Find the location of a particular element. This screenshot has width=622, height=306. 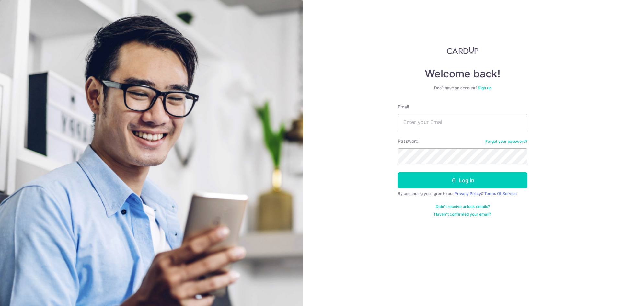

button: Log in is located at coordinates (463, 181).